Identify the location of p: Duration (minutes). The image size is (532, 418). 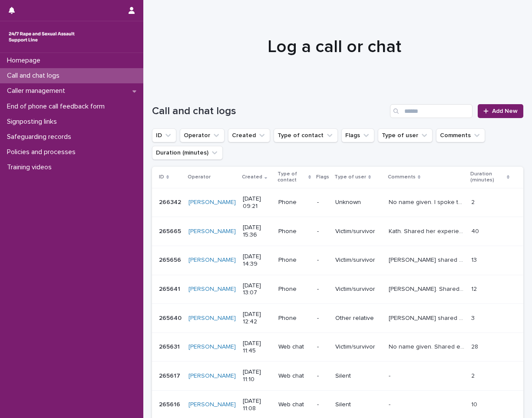
(487, 177).